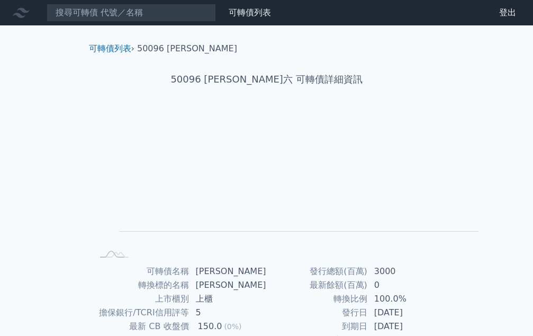 Image resolution: width=533 pixels, height=336 pixels. I want to click on td: 上市櫃別, so click(141, 299).